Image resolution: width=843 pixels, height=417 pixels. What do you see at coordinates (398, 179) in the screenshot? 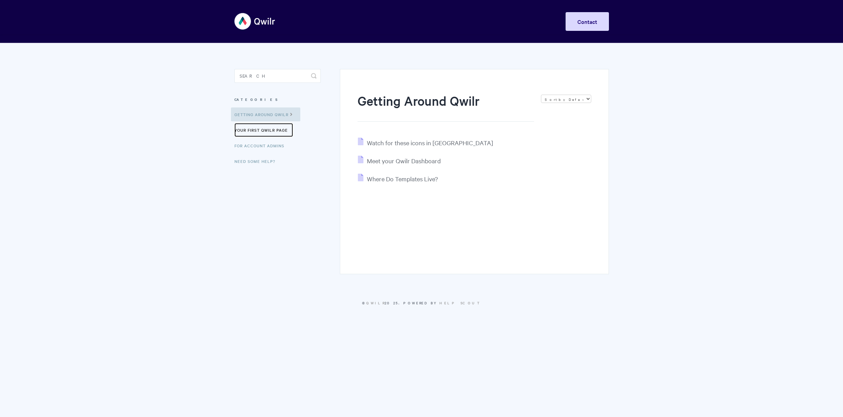
I see `a: Where Do Templates Live?` at bounding box center [398, 179].